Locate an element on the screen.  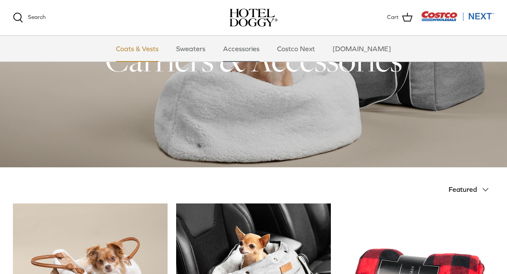
a: hoteldoggy.com hoteldoggycom is located at coordinates (253, 18).